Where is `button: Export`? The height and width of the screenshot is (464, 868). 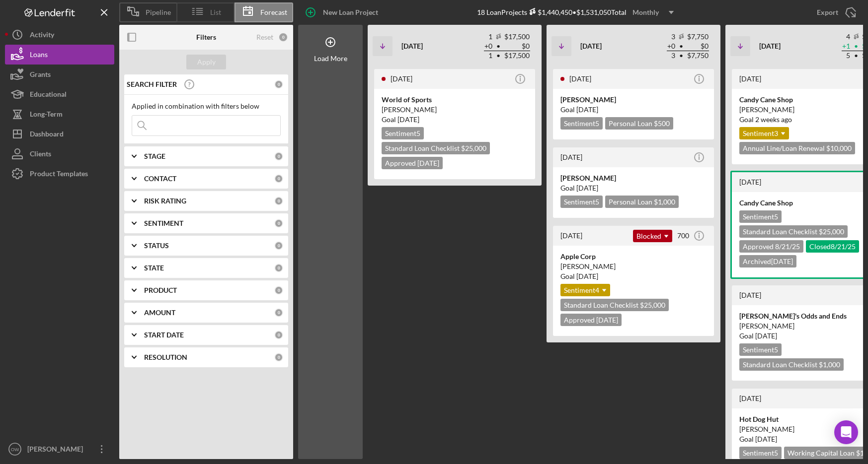
button: Export is located at coordinates (834, 12).